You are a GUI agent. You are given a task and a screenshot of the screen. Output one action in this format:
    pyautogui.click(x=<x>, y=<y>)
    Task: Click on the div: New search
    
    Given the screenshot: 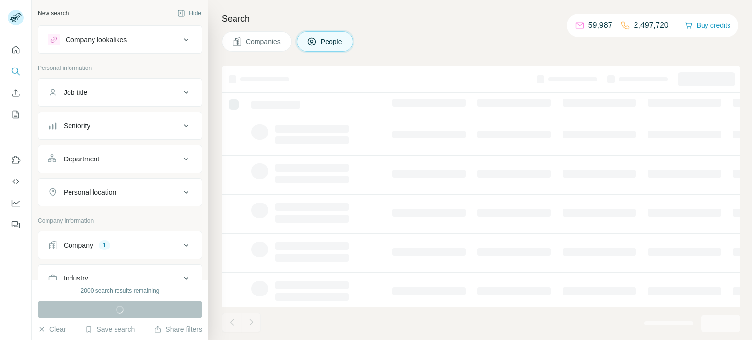 What is the action you would take?
    pyautogui.click(x=53, y=13)
    